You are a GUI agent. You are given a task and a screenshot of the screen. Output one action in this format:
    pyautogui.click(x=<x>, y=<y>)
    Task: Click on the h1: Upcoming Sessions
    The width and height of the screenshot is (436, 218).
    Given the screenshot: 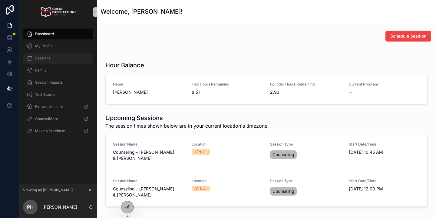 What is the action you would take?
    pyautogui.click(x=187, y=118)
    